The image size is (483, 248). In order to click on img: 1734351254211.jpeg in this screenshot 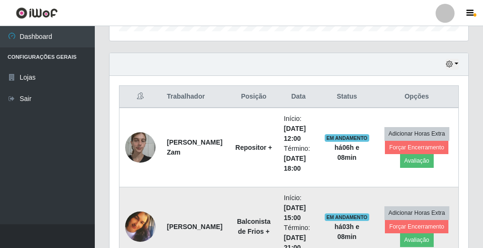, I will do `click(140, 226)`.